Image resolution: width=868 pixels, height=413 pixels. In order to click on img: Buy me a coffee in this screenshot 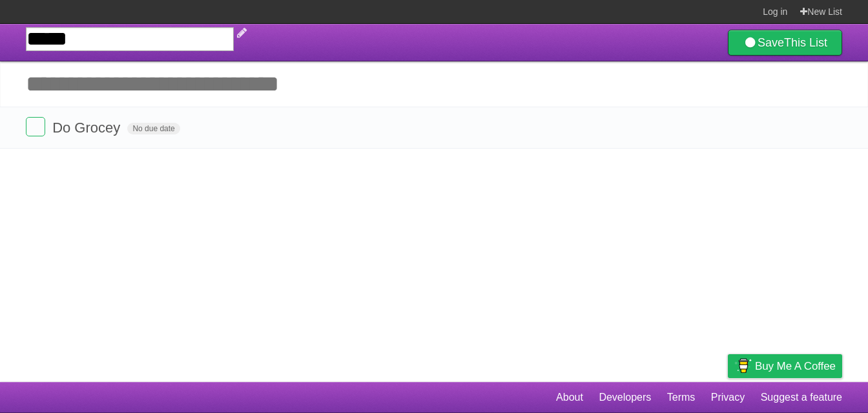, I will do `click(743, 366)`.